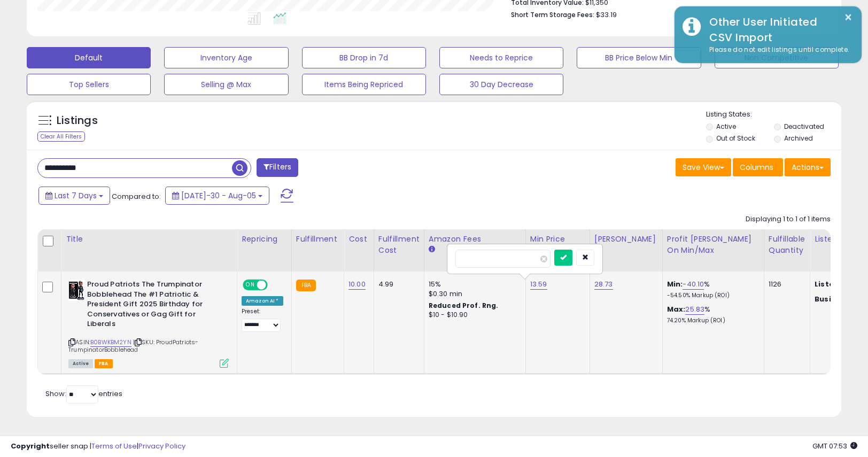 Image resolution: width=868 pixels, height=457 pixels. Describe the element at coordinates (502, 58) in the screenshot. I see `button: Needs to Reprice` at that location.